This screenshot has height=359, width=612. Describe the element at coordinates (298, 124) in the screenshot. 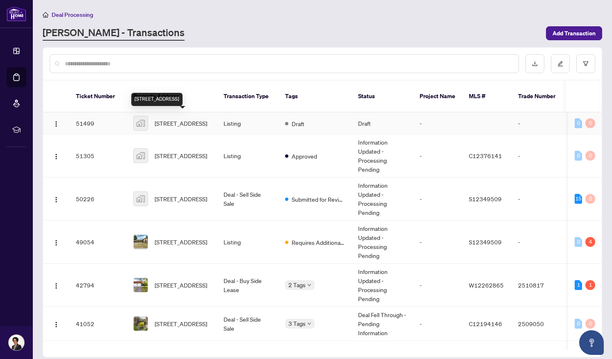

I see `span: Draft` at that location.